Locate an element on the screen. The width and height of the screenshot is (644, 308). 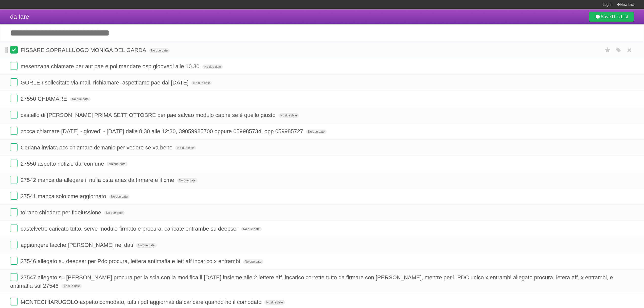
span: MONTECHIARUGOLO aspetto comodato, tutti i pdf aggiornati da caricare quando ho il comodato is located at coordinates (142, 302).